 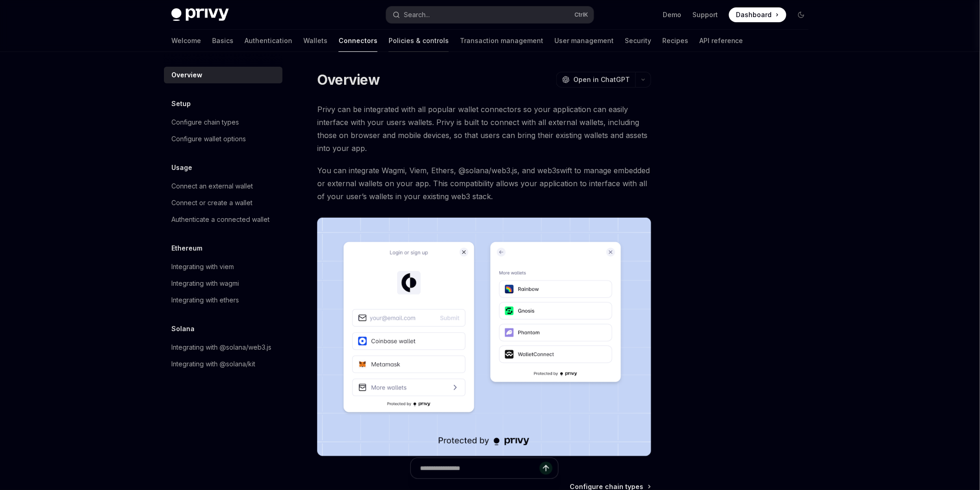 What do you see at coordinates (584, 41) in the screenshot?
I see `a: User management` at bounding box center [584, 41].